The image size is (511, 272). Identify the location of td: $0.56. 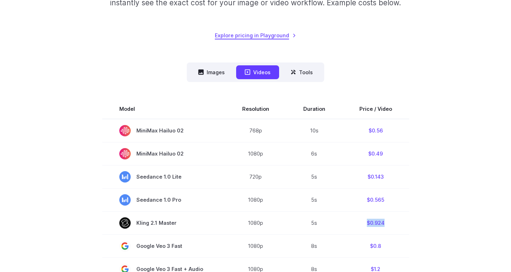
(376, 131).